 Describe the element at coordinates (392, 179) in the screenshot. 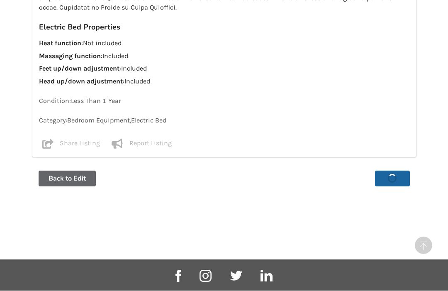

I see `button: Save` at that location.